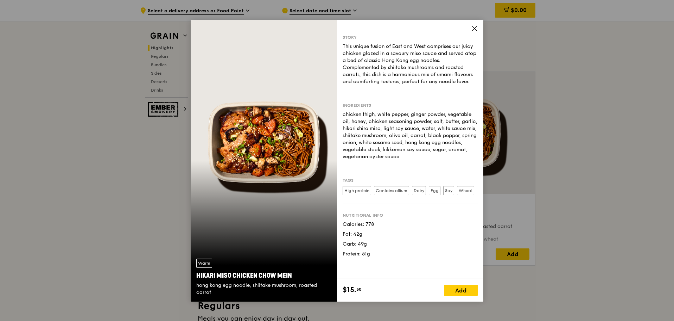 This screenshot has height=321, width=674. Describe the element at coordinates (410, 105) in the screenshot. I see `div: Ingredients` at that location.